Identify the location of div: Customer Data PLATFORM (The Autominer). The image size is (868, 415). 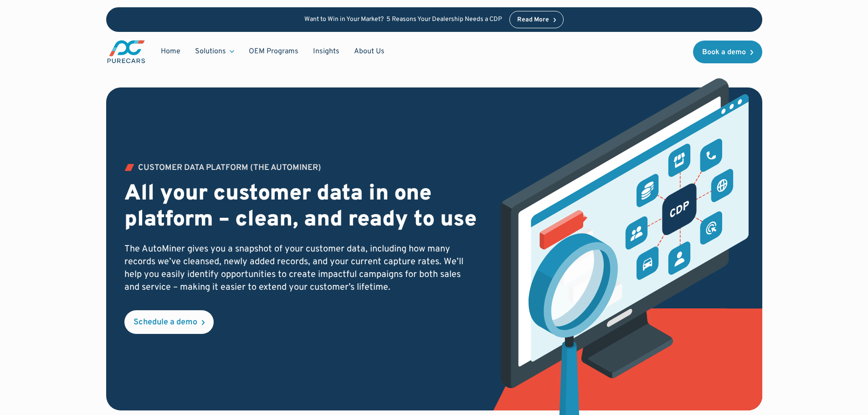
(230, 168).